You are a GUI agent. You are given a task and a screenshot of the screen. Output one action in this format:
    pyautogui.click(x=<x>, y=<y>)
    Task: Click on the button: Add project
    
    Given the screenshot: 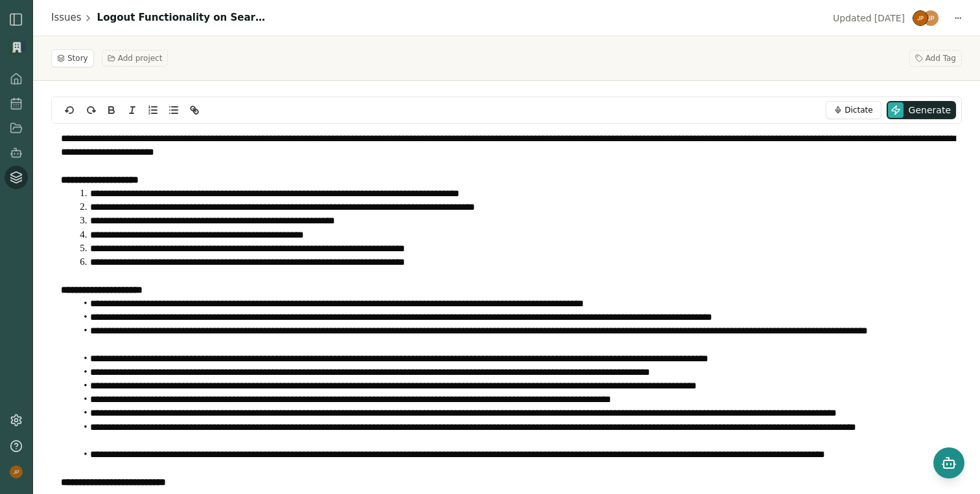 What is the action you would take?
    pyautogui.click(x=135, y=59)
    